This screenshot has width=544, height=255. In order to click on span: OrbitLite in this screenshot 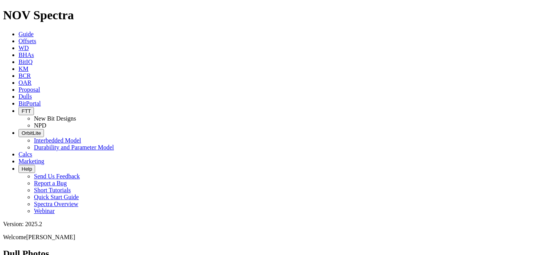, I will do `click(31, 133)`.